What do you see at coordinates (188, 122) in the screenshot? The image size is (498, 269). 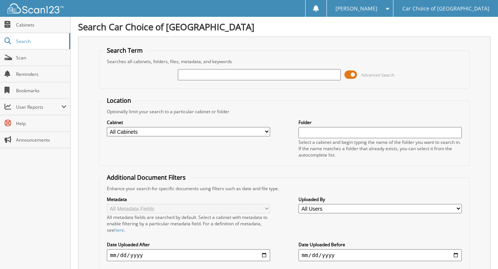 I see `label: Cabinet` at bounding box center [188, 122].